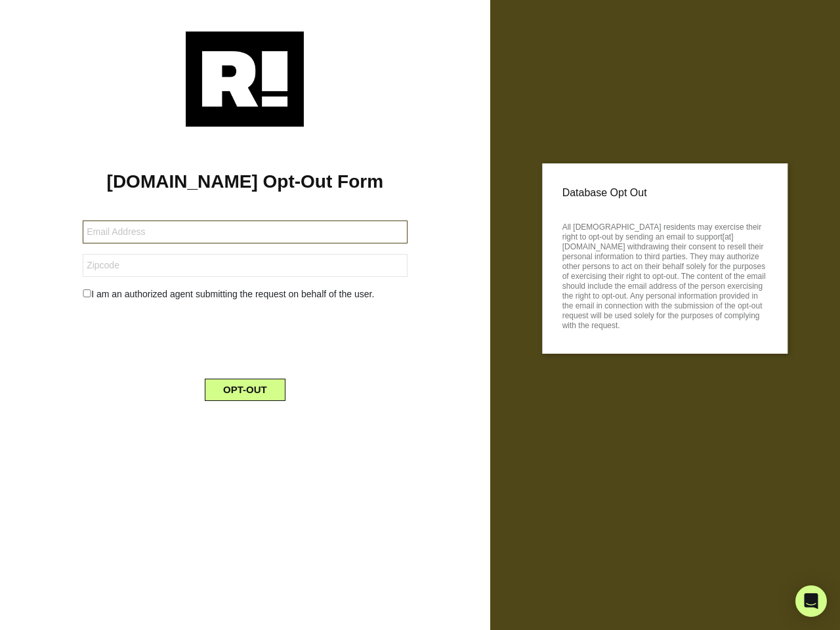 The height and width of the screenshot is (630, 840). Describe the element at coordinates (811, 601) in the screenshot. I see `div: Open Intercom Messenger` at that location.